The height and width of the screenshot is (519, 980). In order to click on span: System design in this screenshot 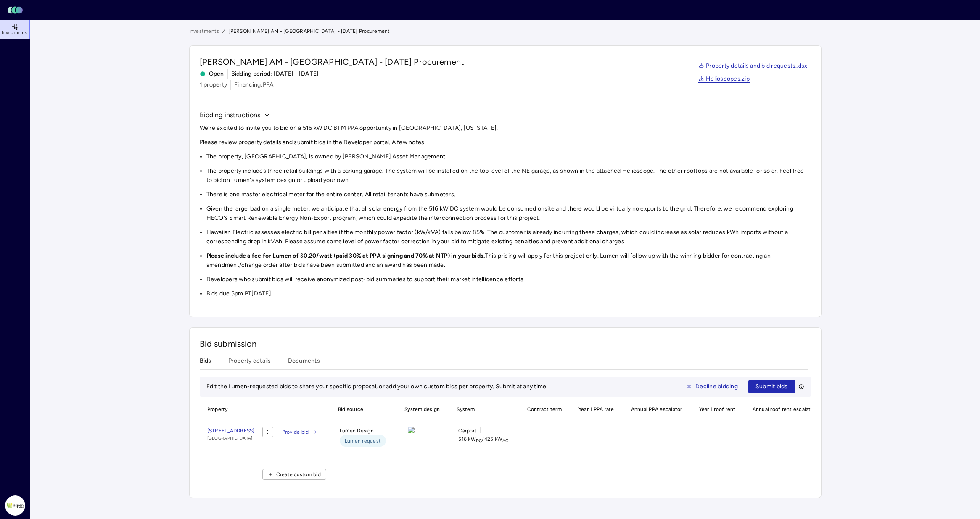, I will do `click(422, 409)`.